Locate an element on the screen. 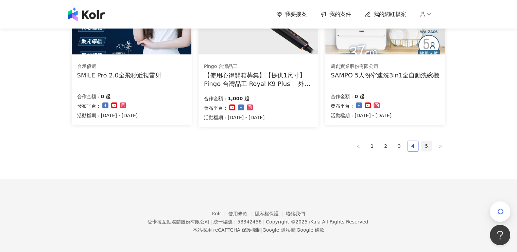  img: logo is located at coordinates (86, 14).